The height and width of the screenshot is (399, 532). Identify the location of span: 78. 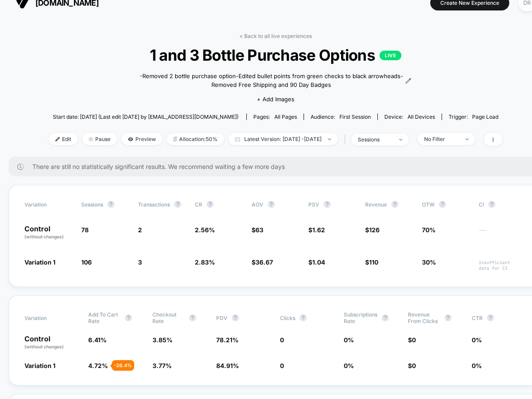
(85, 229).